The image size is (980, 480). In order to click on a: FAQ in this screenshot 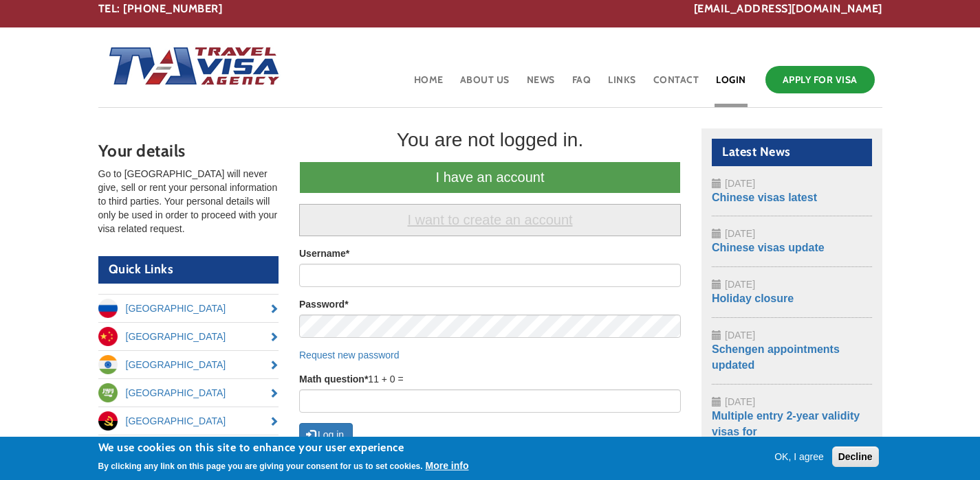, I will do `click(581, 84)`.